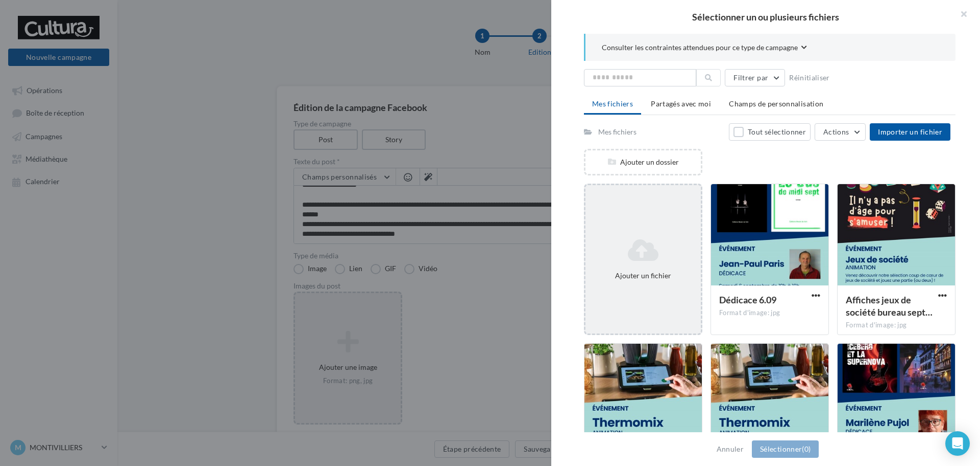  Describe the element at coordinates (643, 276) in the screenshot. I see `div: Ajouter un fichier` at that location.